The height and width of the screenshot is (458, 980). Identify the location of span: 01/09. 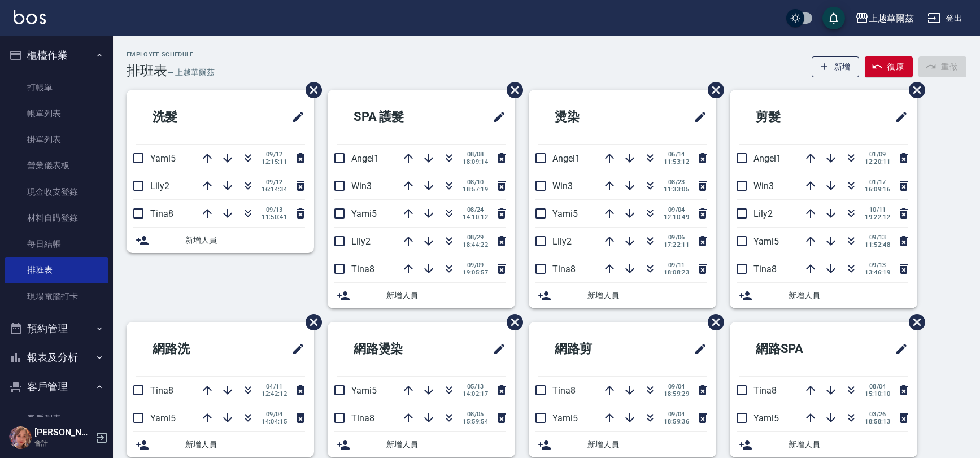
(877, 155).